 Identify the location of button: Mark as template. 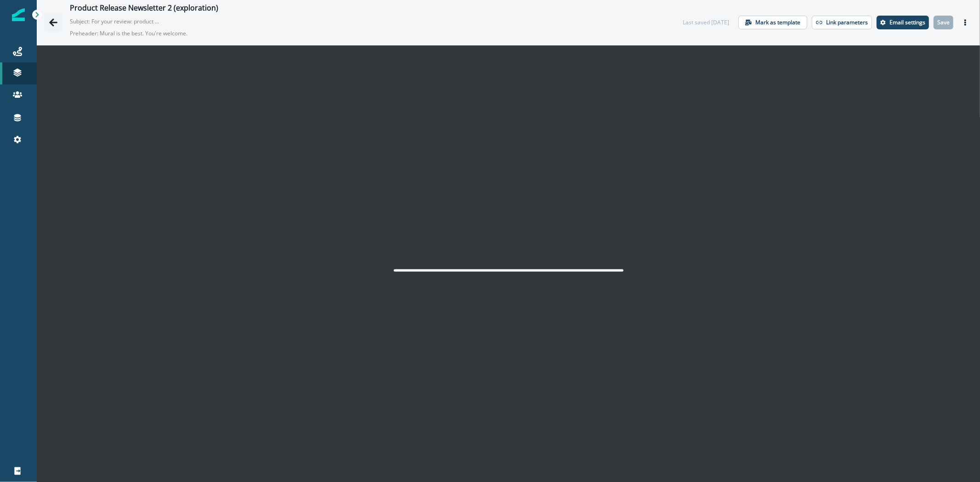
(773, 23).